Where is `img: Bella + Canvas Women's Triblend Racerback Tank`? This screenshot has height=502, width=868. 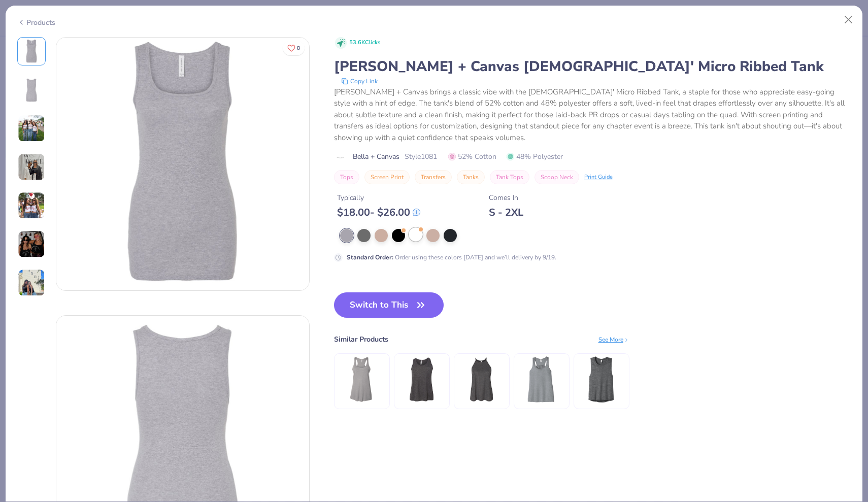 img: Bella + Canvas Women's Triblend Racerback Tank is located at coordinates (361, 379).